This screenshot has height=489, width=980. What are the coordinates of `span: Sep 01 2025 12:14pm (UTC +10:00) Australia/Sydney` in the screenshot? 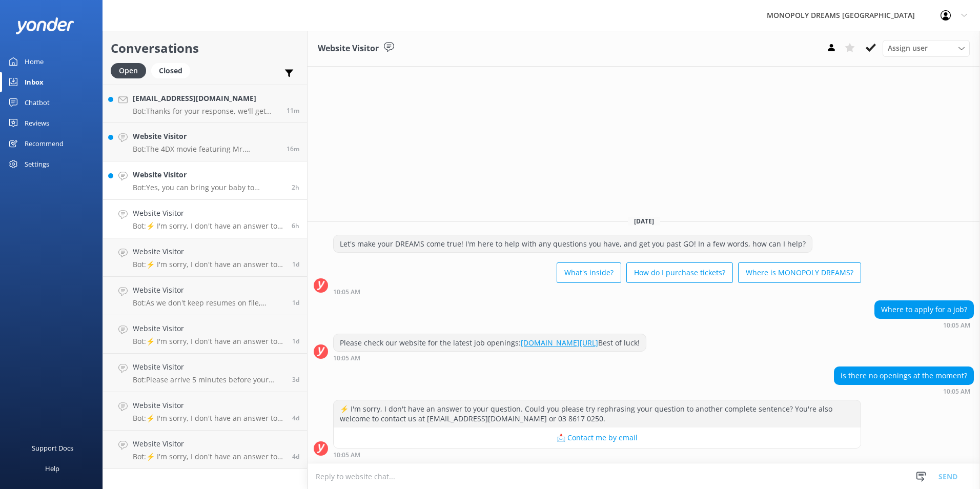 It's located at (296, 379).